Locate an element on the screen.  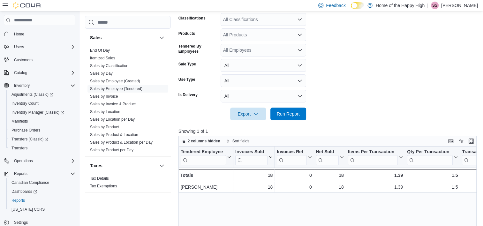
button: Invoices Ref is located at coordinates (294, 157).